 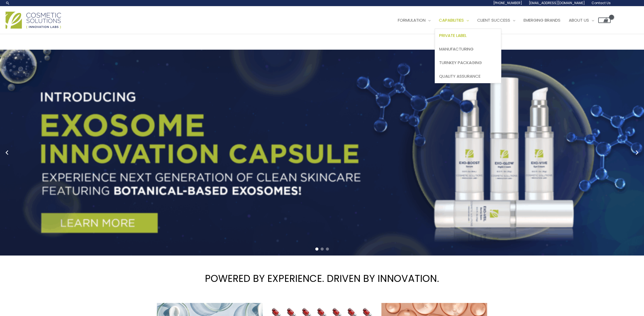 What do you see at coordinates (317, 249) in the screenshot?
I see `span: Go to slide 1` at bounding box center [317, 249].